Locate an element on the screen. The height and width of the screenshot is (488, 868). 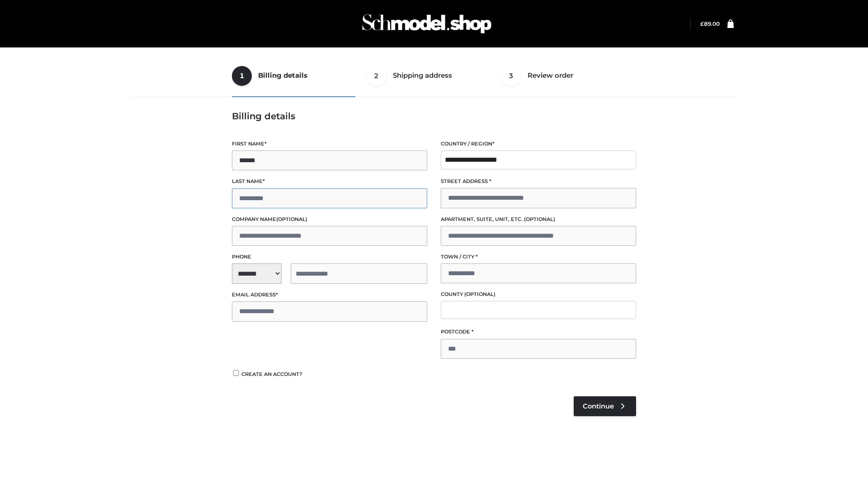
label: Last name is located at coordinates (329, 181).